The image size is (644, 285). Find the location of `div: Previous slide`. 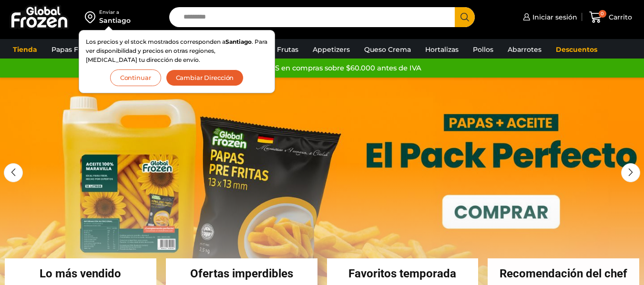

div: Previous slide is located at coordinates (14, 173).